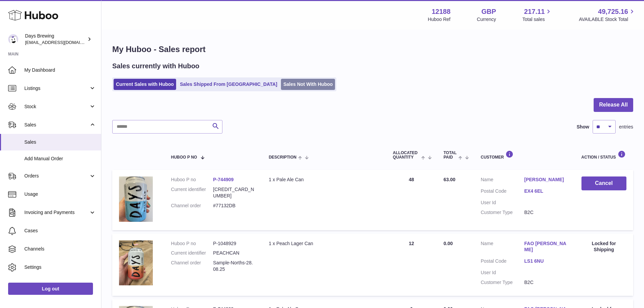 The width and height of the screenshot is (644, 308). Describe the element at coordinates (489, 11) in the screenshot. I see `strong: GBP` at that location.